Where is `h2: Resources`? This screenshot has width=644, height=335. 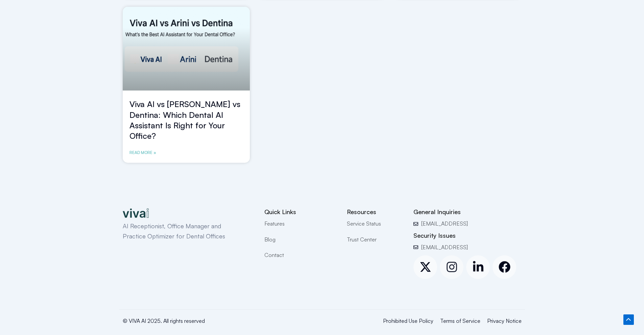 h2: Resources is located at coordinates (375, 212).